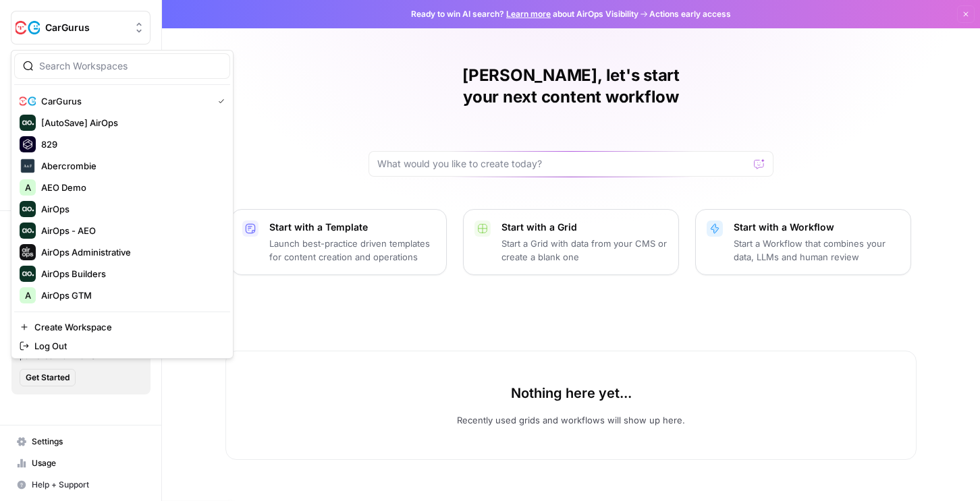 Image resolution: width=980 pixels, height=501 pixels. Describe the element at coordinates (130, 144) in the screenshot. I see `span: 829` at that location.